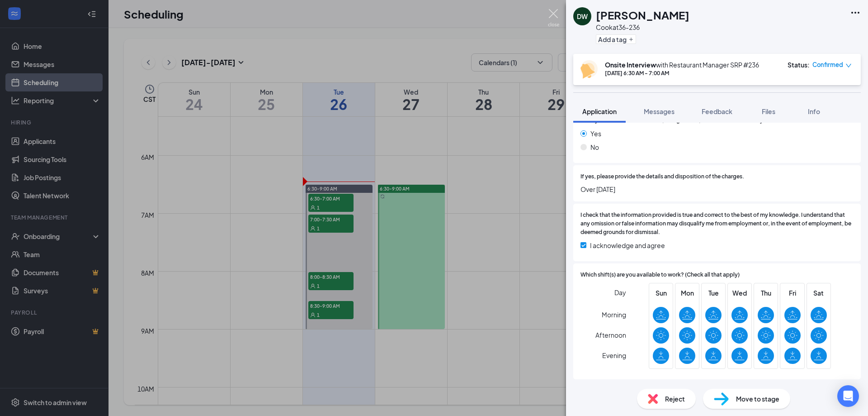 The width and height of the screenshot is (868, 416). I want to click on span: Day, so click(620, 292).